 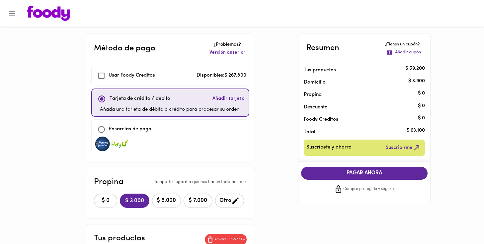 What do you see at coordinates (359, 132) in the screenshot?
I see `p: Total` at bounding box center [359, 132].